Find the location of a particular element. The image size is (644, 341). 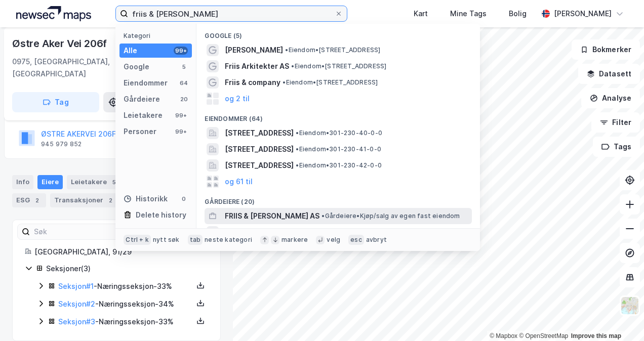

div: esc is located at coordinates (356, 240).